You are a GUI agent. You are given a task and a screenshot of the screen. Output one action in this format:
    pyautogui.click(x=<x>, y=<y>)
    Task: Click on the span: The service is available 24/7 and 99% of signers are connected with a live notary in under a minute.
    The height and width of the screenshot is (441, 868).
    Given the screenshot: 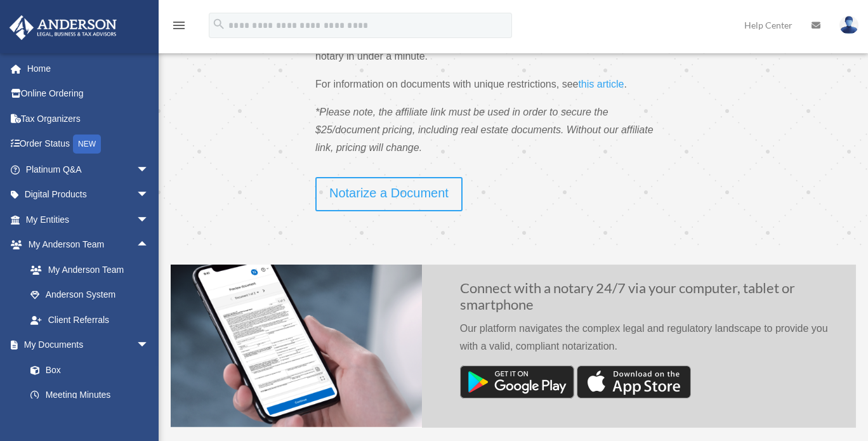 What is the action you would take?
    pyautogui.click(x=482, y=47)
    